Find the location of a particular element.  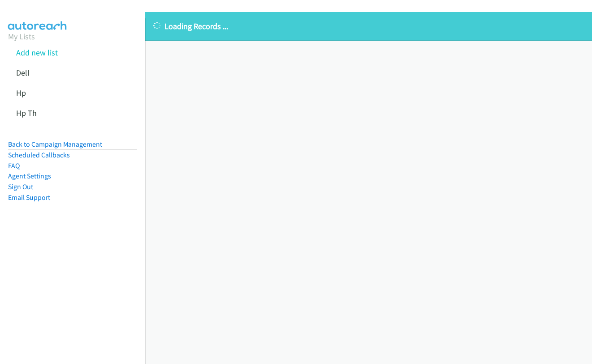

a: Add new list is located at coordinates (37, 52).